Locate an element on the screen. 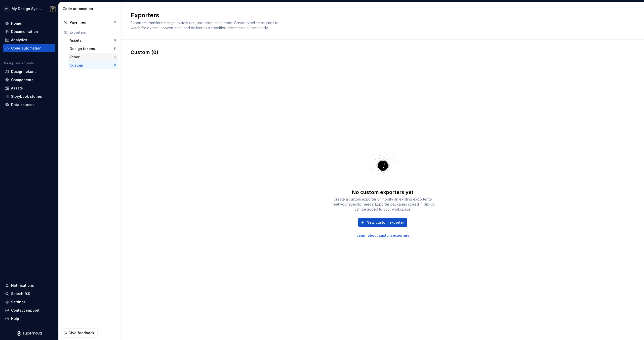 The image size is (644, 340). a: Home is located at coordinates (29, 23).